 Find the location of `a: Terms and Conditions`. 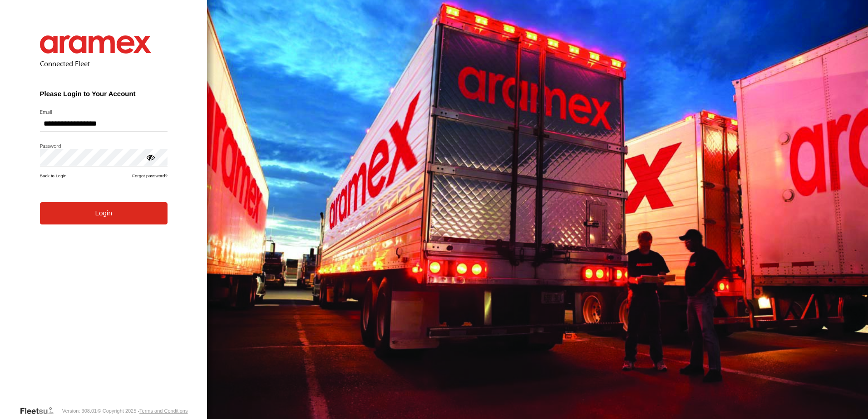

a: Terms and Conditions is located at coordinates (163, 411).